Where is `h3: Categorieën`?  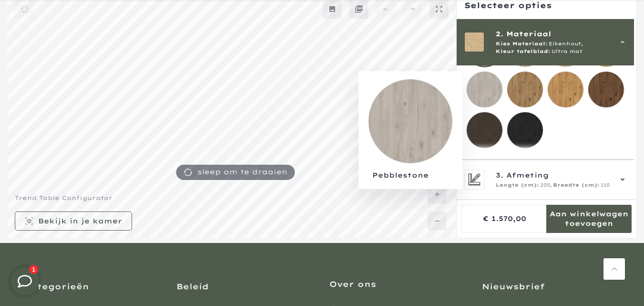
h3: Categorieën is located at coordinates (93, 286).